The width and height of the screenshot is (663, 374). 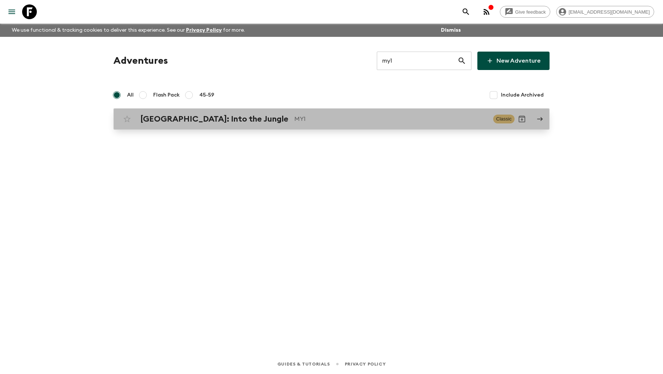 I want to click on span: Classic, so click(x=504, y=119).